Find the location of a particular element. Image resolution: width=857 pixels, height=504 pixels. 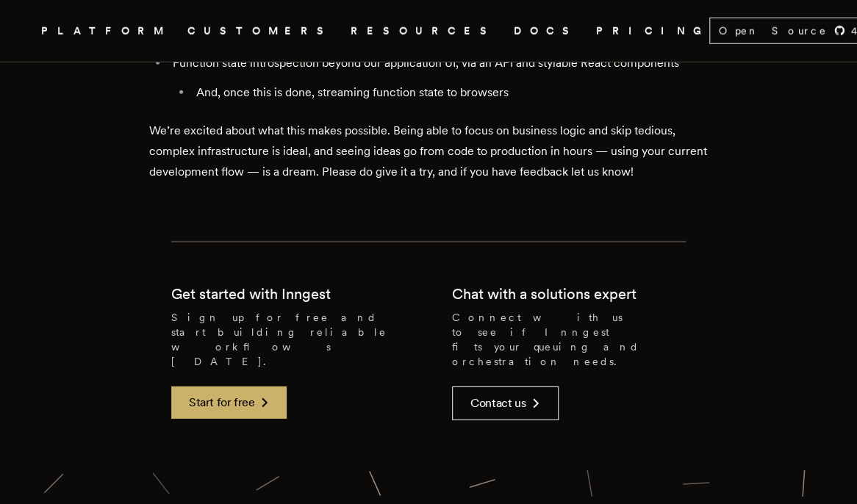

h2: Chat with a solutions expert is located at coordinates (544, 294).